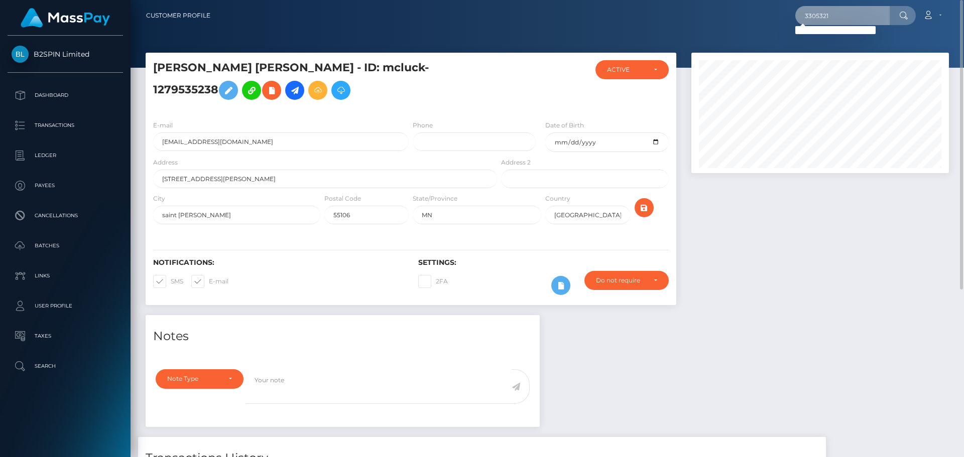 The width and height of the screenshot is (964, 457). What do you see at coordinates (295, 90) in the screenshot?
I see `a: Initiate Payout` at bounding box center [295, 90].